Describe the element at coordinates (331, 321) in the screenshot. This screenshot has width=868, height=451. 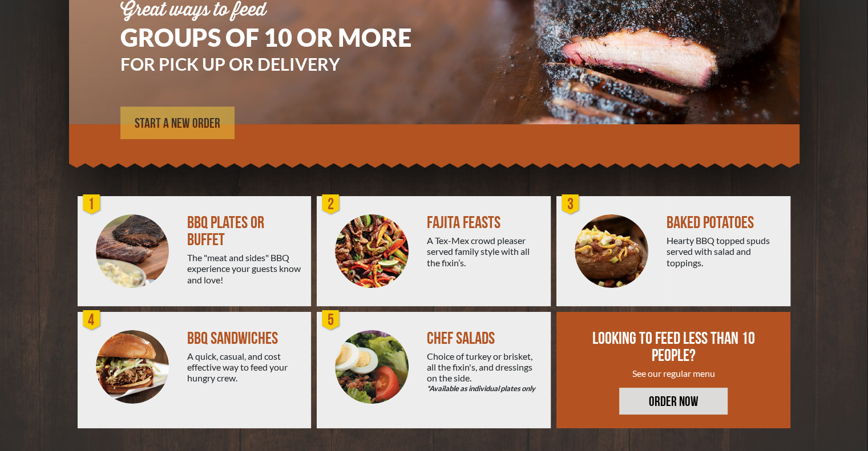
I see `div: 5` at that location.